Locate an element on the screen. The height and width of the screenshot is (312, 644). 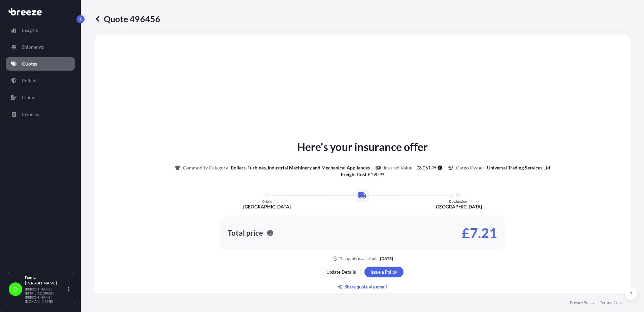
button: Update Details is located at coordinates (341, 272).